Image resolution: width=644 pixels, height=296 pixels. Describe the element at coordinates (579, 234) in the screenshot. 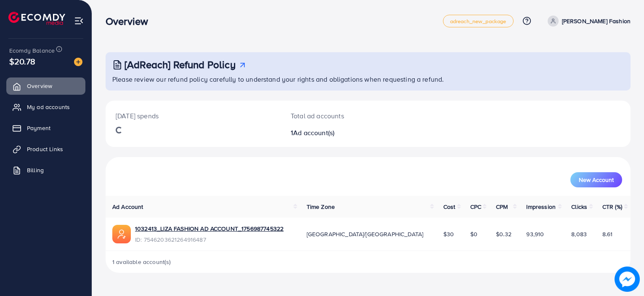

I see `span: 8,083` at that location.